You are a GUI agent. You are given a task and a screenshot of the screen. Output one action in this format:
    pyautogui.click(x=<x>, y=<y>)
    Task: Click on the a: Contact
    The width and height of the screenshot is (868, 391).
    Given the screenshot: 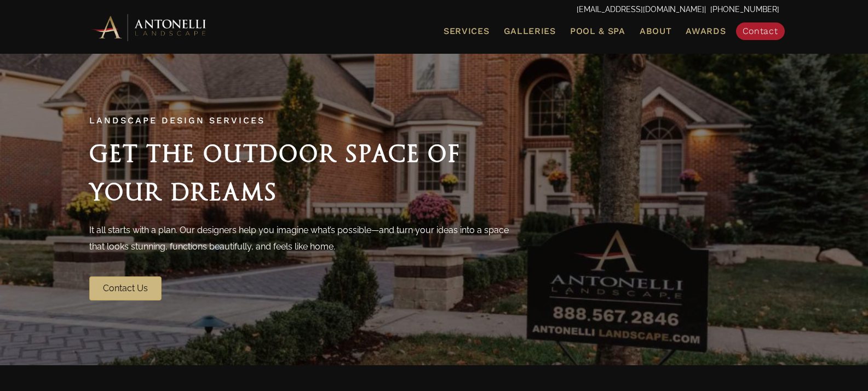 What is the action you would take?
    pyautogui.click(x=760, y=31)
    